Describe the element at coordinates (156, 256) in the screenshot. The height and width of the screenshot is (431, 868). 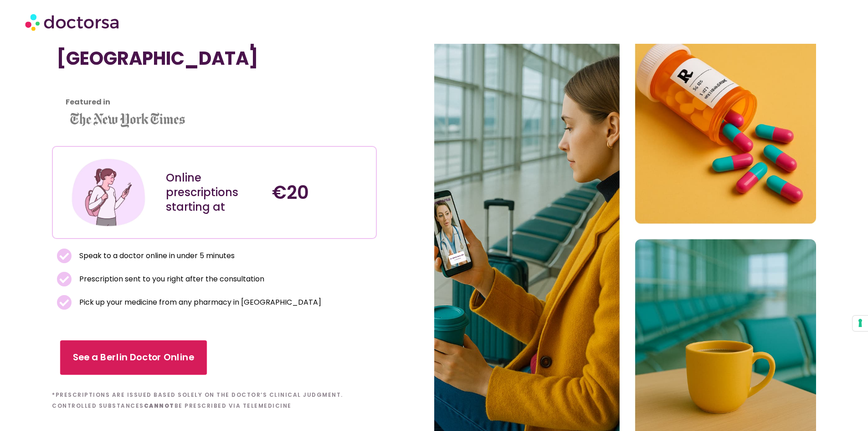
I see `span: Speak to a doctor online in under 5 minutes` at that location.